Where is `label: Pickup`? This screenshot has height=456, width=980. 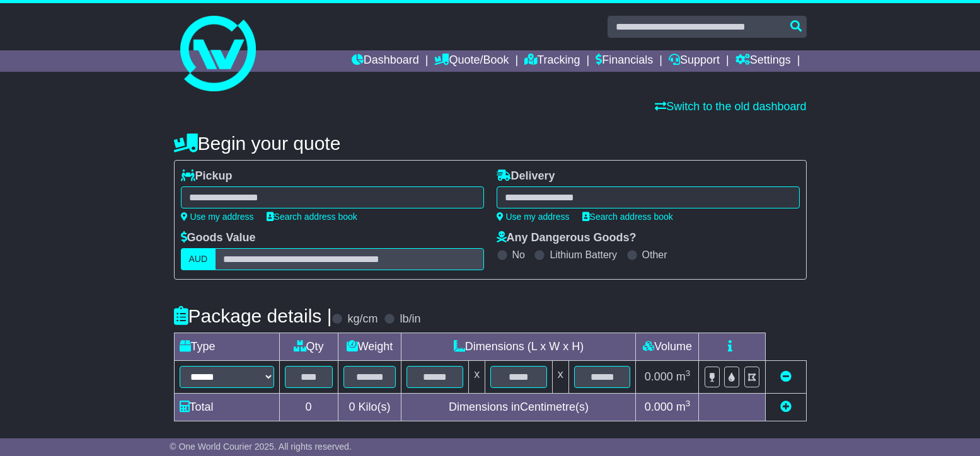 label: Pickup is located at coordinates (207, 176).